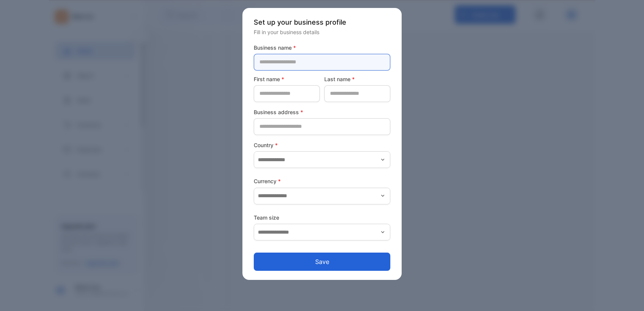  Describe the element at coordinates (322, 181) in the screenshot. I see `label: Currency` at that location.